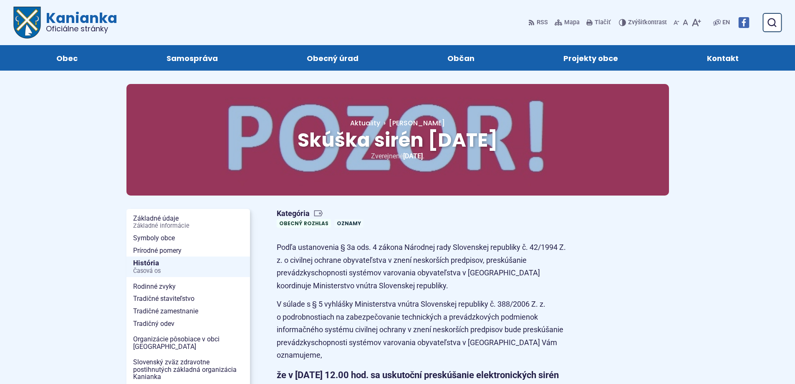 This screenshot has height=384, width=795. I want to click on span: RSS, so click(542, 23).